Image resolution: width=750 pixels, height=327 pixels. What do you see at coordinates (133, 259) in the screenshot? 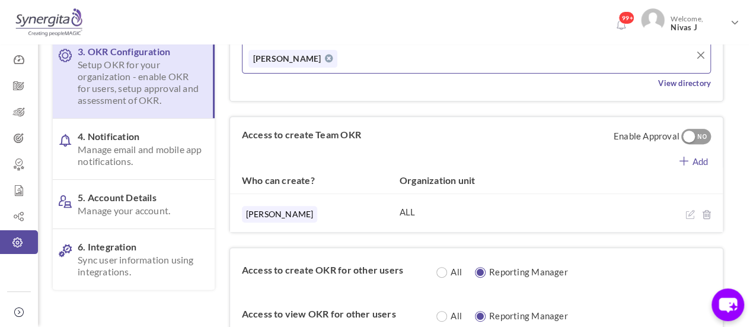
I see `a: 6. IntegrationSync user information using integrations.` at bounding box center [133, 259].